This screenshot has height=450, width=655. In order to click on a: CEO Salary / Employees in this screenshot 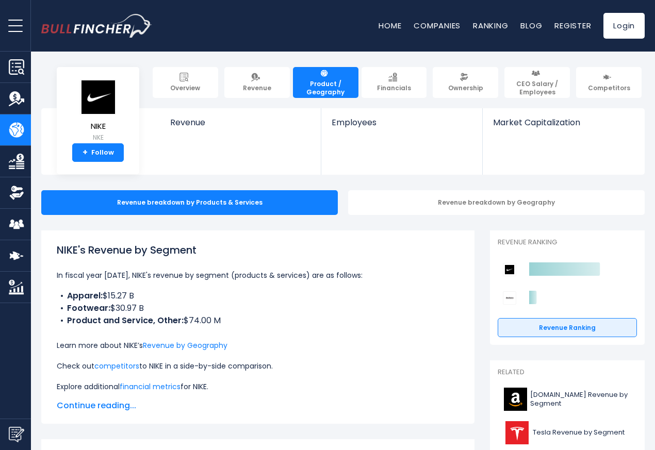, I will do `click(537, 82)`.